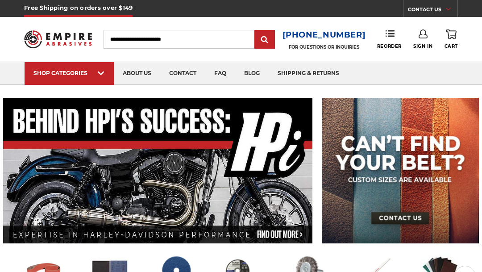 The width and height of the screenshot is (482, 272). Describe the element at coordinates (158, 171) in the screenshot. I see `img: Banner for an interview featuring Horsepower Inc who makes Harley performance upgrades featured o...` at that location.